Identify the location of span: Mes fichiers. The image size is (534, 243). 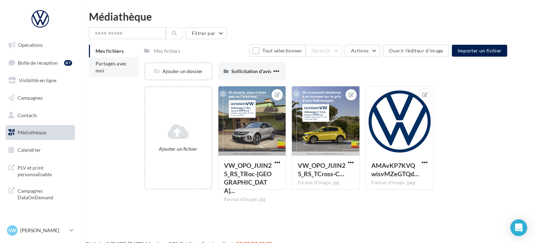
(110, 51).